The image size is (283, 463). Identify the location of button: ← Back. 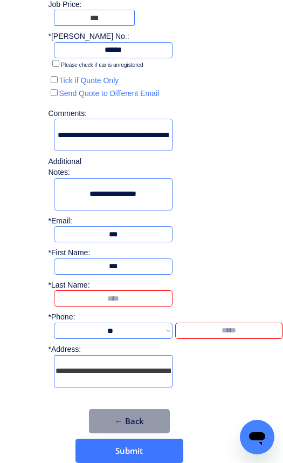
(129, 421).